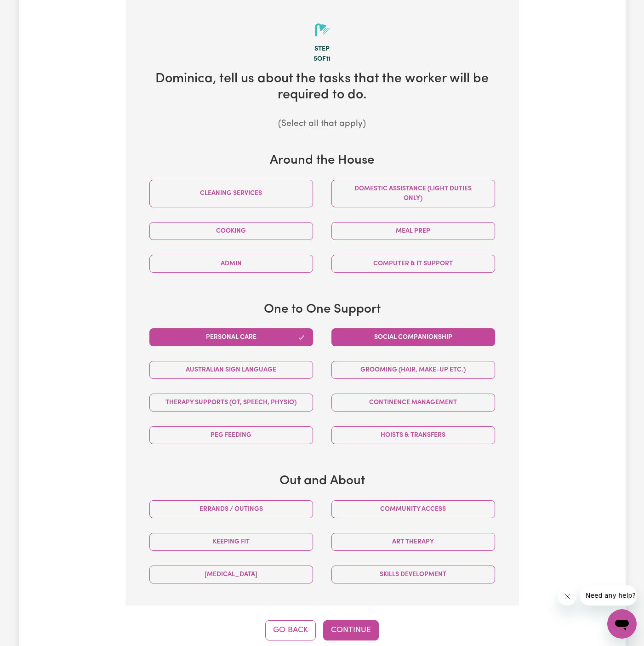 This screenshot has height=646, width=644. What do you see at coordinates (231, 435) in the screenshot?
I see `button: PEG feeding` at bounding box center [231, 435].